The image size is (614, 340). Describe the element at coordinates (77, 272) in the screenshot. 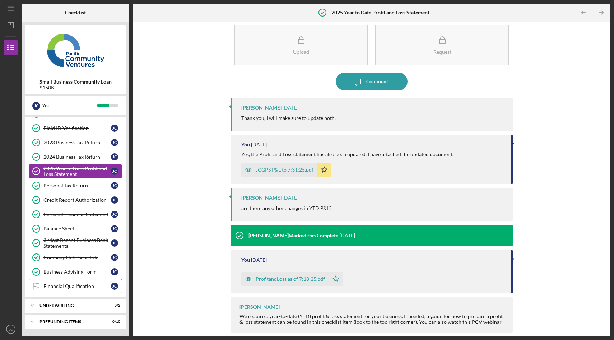

I see `div: Business Advising Form` at that location.